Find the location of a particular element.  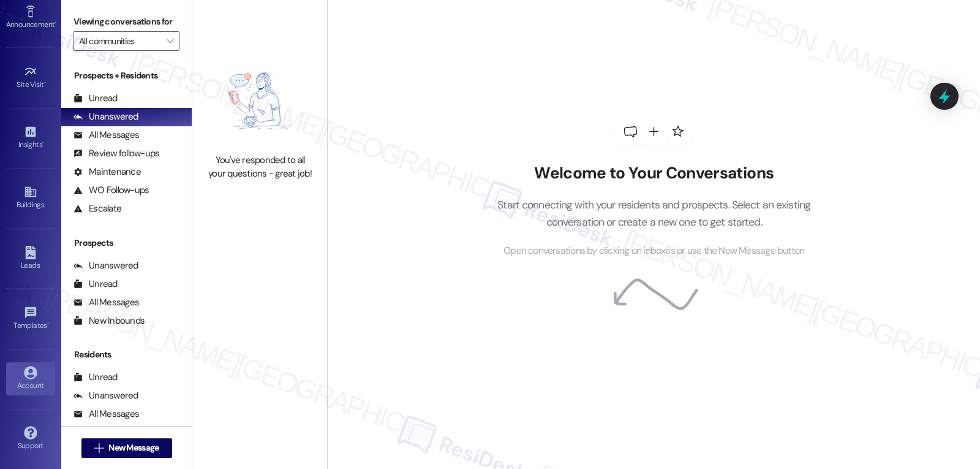

label: Viewing conversations for is located at coordinates (126, 21).